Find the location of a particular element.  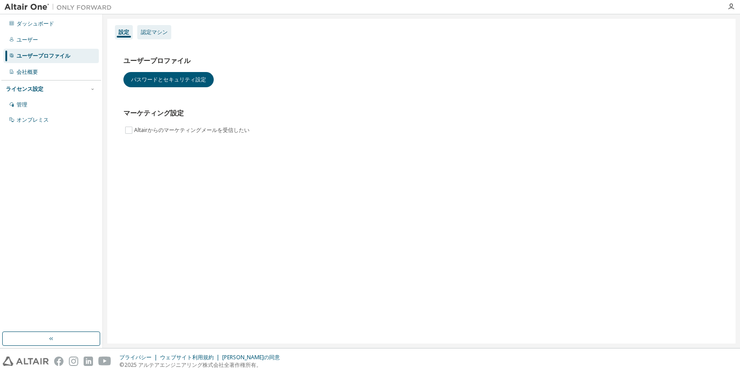

img: facebook.svg is located at coordinates (59, 361).